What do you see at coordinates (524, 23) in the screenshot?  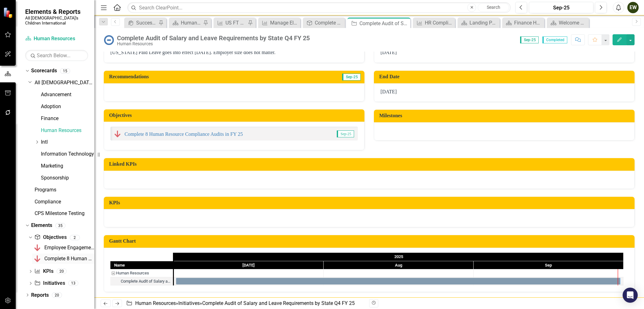 I see `a: Finance Home Page` at bounding box center [524, 23].